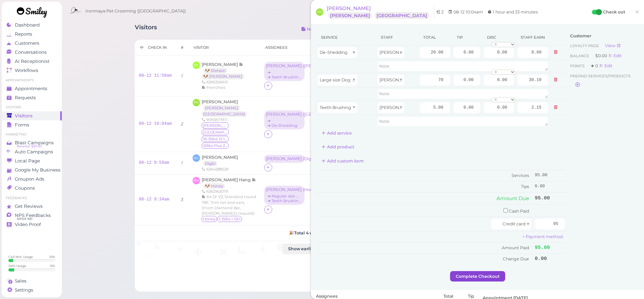 The image size is (644, 299). What do you see at coordinates (514, 223) in the screenshot?
I see `span: Credit card` at bounding box center [514, 223].